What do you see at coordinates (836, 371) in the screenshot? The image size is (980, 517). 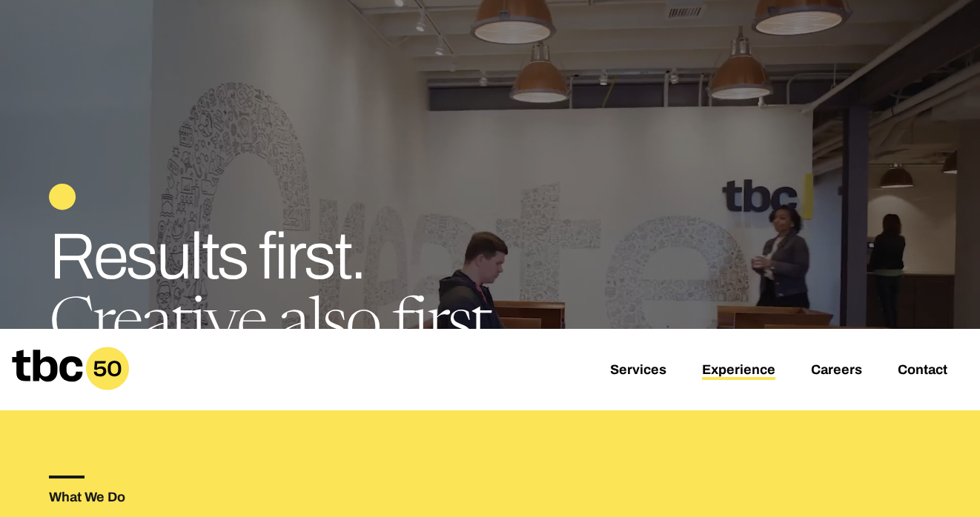 I see `a: Careers` at bounding box center [836, 371].